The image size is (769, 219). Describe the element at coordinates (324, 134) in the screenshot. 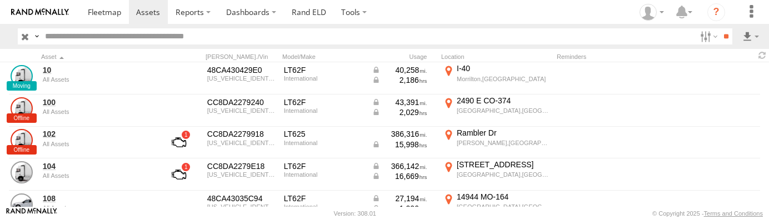

I see `div: LT625` at that location.